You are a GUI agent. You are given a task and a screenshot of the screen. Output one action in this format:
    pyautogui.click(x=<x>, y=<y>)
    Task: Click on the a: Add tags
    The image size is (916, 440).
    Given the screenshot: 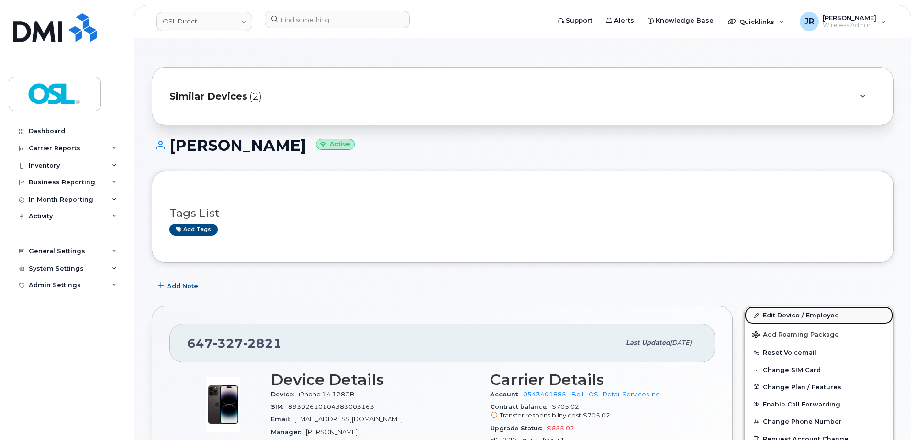 What is the action you would take?
    pyautogui.click(x=193, y=229)
    